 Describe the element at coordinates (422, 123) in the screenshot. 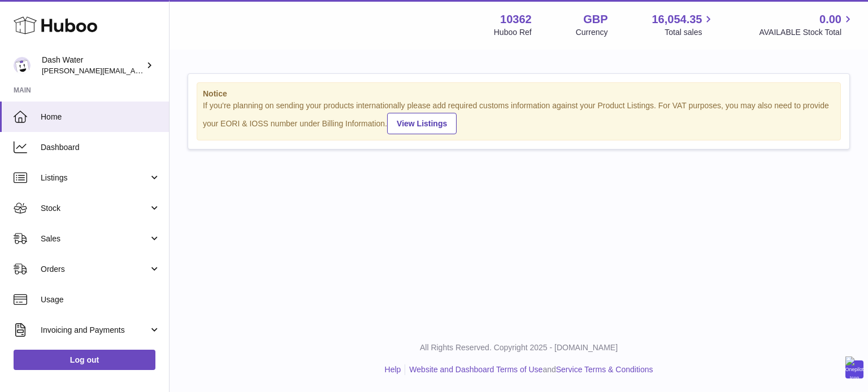

I see `a: View Listings` at that location.